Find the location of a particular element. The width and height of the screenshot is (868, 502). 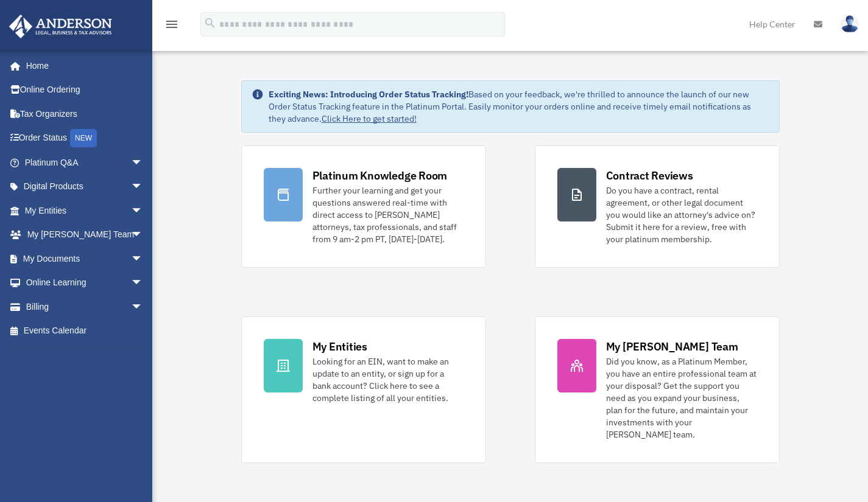

a: Tax Organizers is located at coordinates (85, 114).